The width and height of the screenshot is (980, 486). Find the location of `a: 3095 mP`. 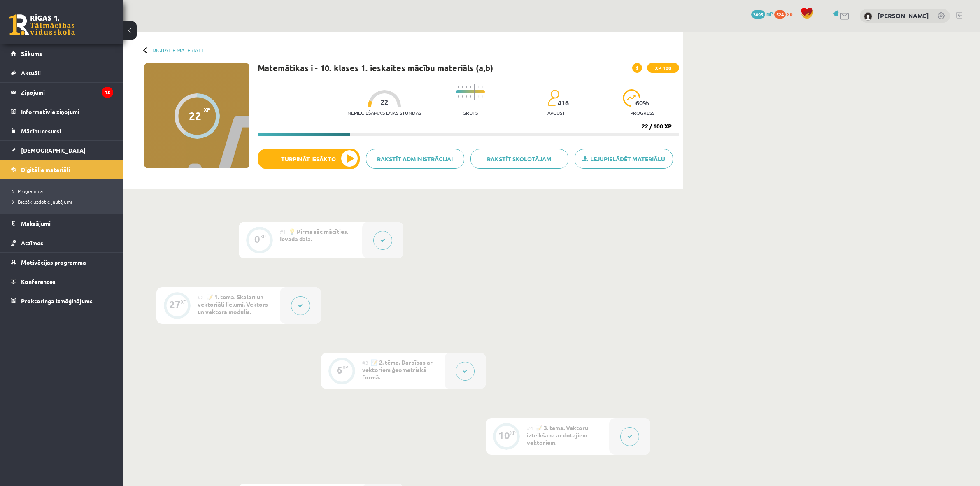

a: 3095 mP is located at coordinates (762, 14).